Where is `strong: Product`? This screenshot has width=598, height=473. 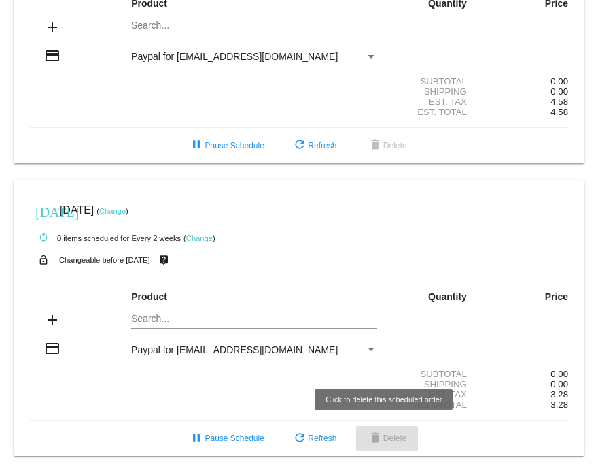 strong: Product is located at coordinates (149, 296).